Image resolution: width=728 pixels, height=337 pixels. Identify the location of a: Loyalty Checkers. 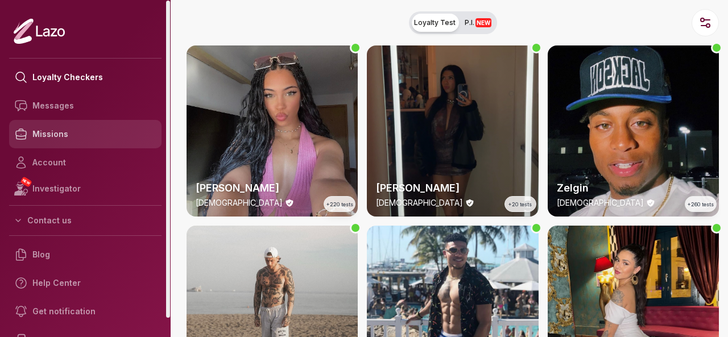
(85, 77).